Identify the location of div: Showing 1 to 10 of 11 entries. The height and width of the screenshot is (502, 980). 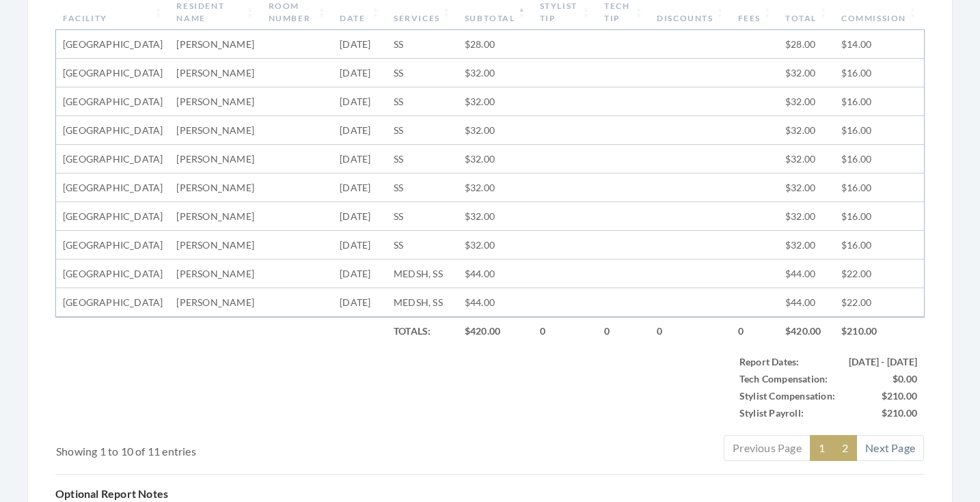
(237, 447).